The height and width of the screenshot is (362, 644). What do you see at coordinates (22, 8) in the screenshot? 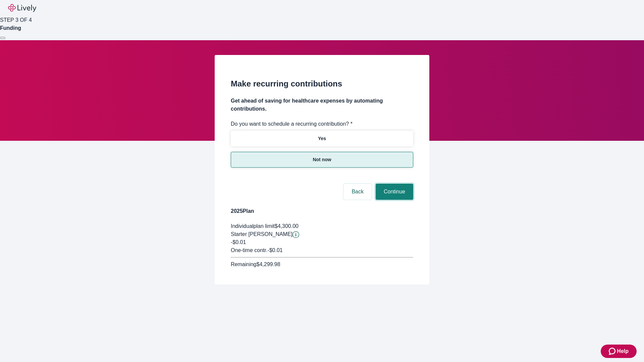
I see `img: Lively` at bounding box center [22, 8].